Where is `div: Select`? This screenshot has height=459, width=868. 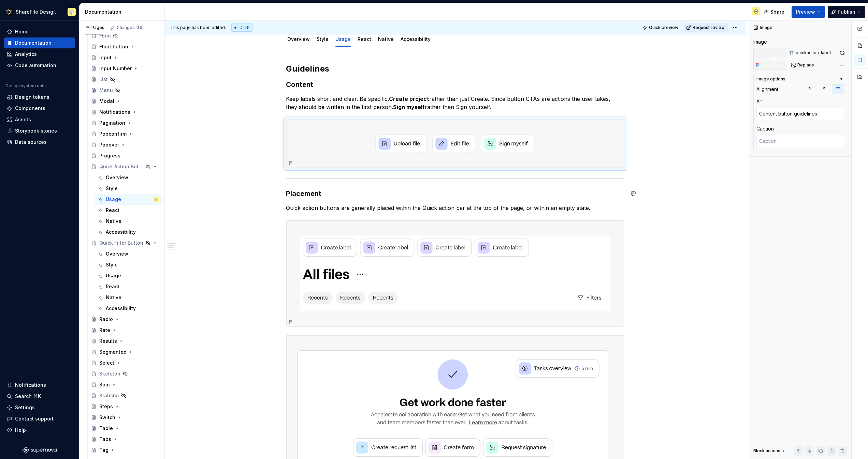
div: Select is located at coordinates (107, 363).